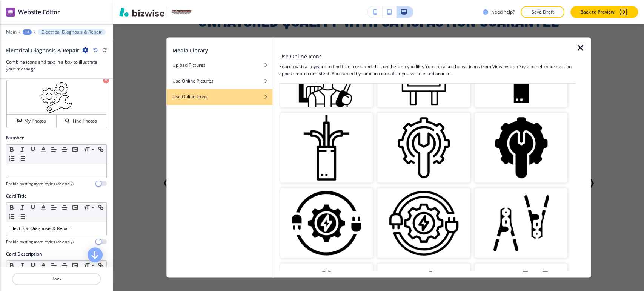 The image size is (644, 291). What do you see at coordinates (219, 81) in the screenshot?
I see `button: Use Online Pictures` at bounding box center [219, 81].